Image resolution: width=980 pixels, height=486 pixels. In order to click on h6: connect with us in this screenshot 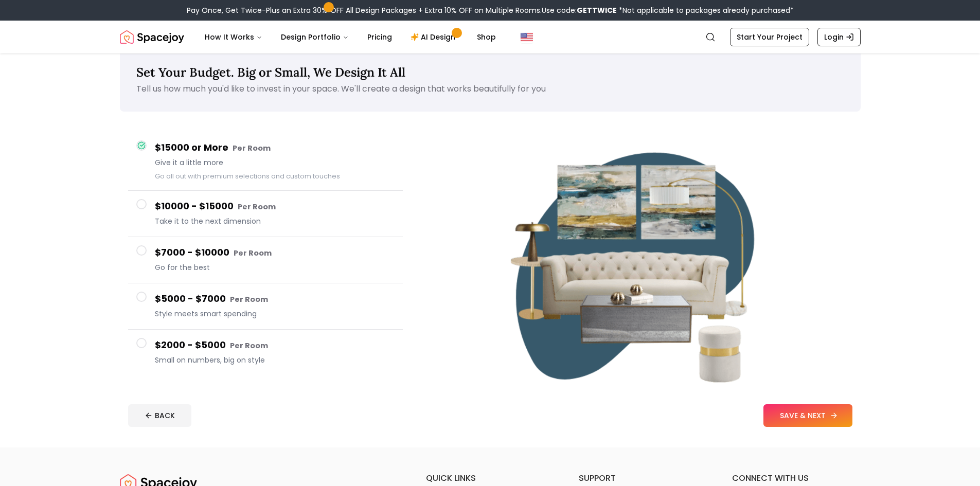, I will do `click(796, 478)`.